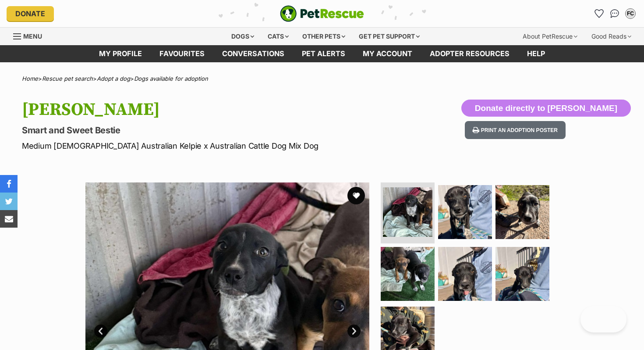 The width and height of the screenshot is (644, 350). I want to click on div: Get pet support, so click(389, 37).